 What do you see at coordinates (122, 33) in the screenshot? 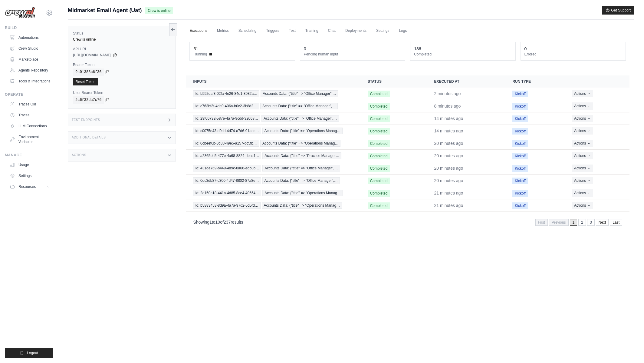
I see `label: Status` at bounding box center [122, 33].